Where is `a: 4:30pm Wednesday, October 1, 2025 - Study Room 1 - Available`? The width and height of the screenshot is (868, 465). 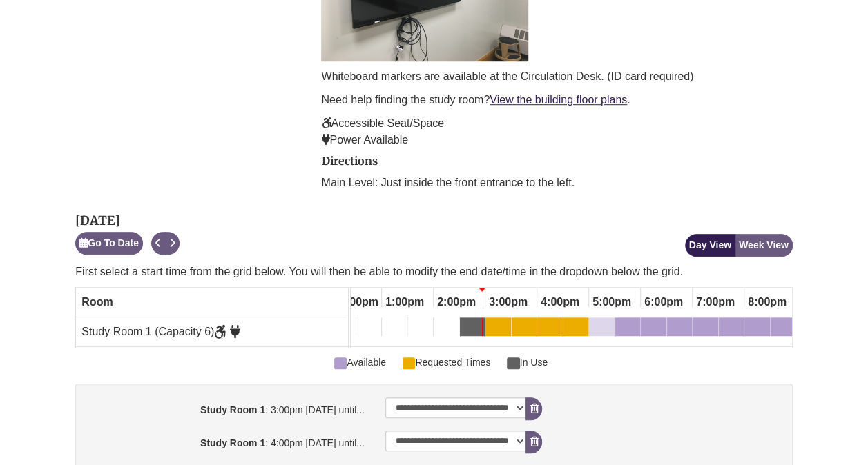
a: 4:30pm Wednesday, October 1, 2025 - Study Room 1 - Available is located at coordinates (576, 329).